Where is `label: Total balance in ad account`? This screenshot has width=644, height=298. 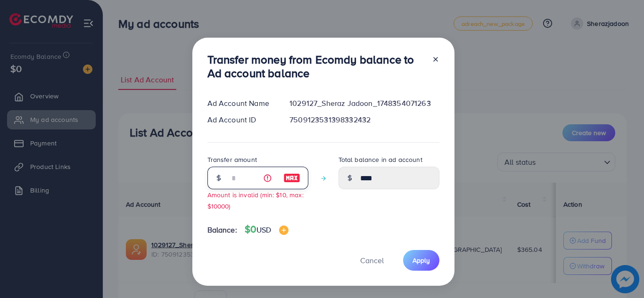
label: Total balance in ad account is located at coordinates (381, 160).